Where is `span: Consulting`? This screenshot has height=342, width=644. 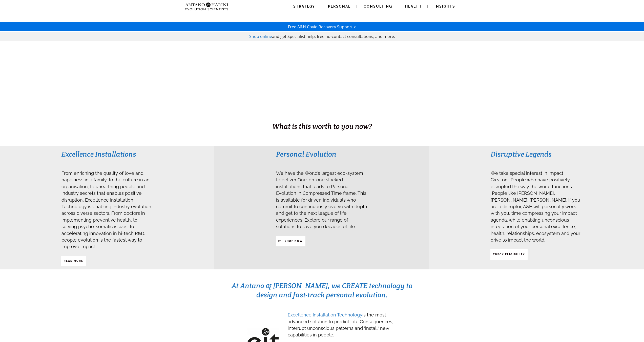 span: Consulting is located at coordinates (378, 6).